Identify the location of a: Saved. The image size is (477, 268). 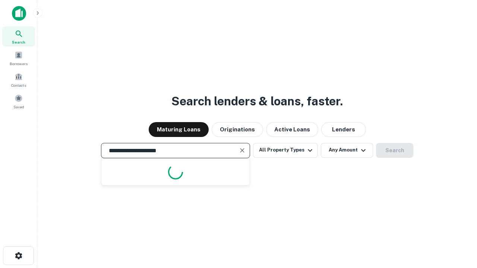
(19, 101).